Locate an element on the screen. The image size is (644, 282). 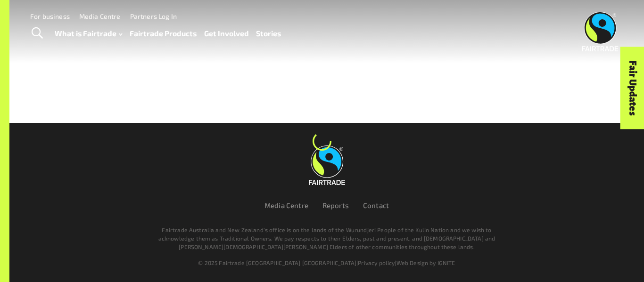
a: For business is located at coordinates (50, 16).